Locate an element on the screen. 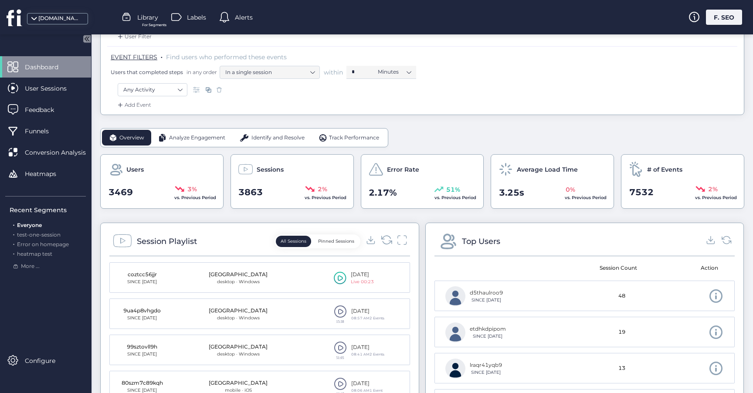 The width and height of the screenshot is (753, 393). span: 3.25s is located at coordinates (511, 193).